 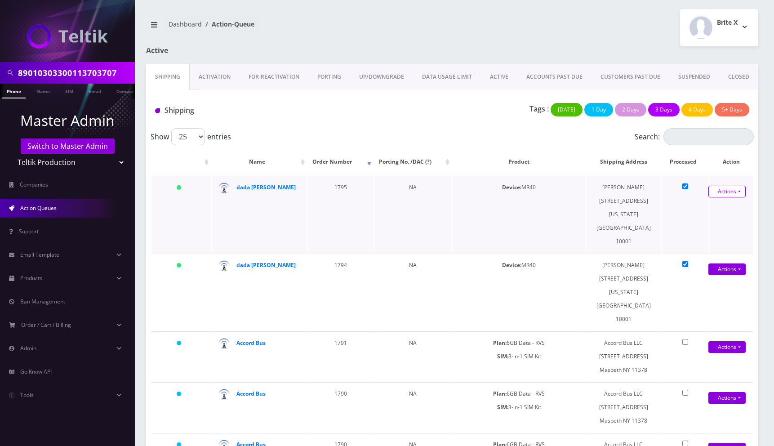 What do you see at coordinates (244, 50) in the screenshot?
I see `h1: Active` at bounding box center [244, 50].